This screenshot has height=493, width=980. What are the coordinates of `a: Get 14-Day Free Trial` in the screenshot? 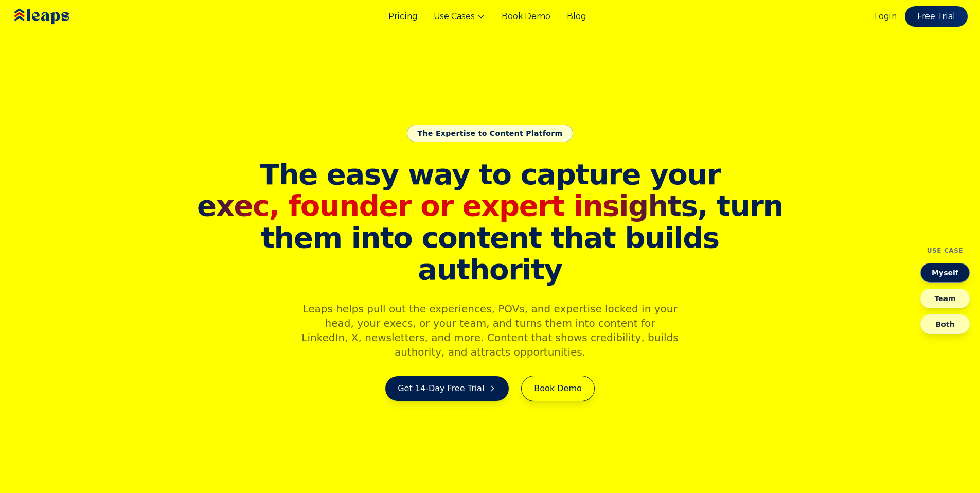 It's located at (447, 388).